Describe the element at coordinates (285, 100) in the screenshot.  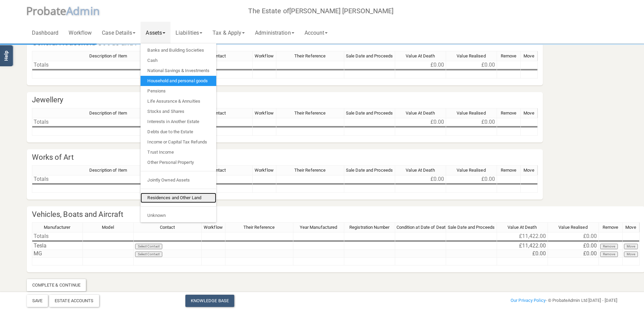
I see `h4: Jewellery` at that location.